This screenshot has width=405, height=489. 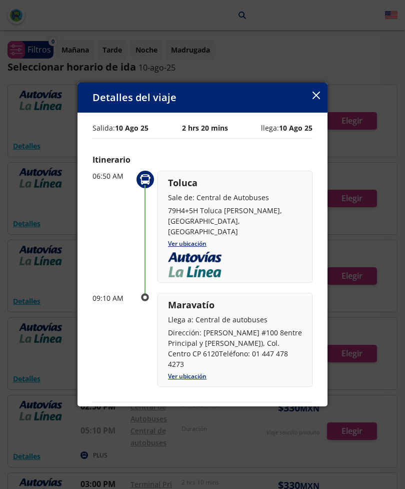 I want to click on p: Maravatío, so click(x=235, y=305).